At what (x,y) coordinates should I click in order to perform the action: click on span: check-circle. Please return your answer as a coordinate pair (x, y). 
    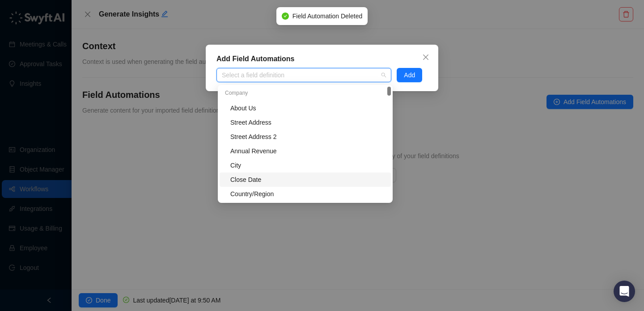
    Looking at the image, I should click on (286, 16).